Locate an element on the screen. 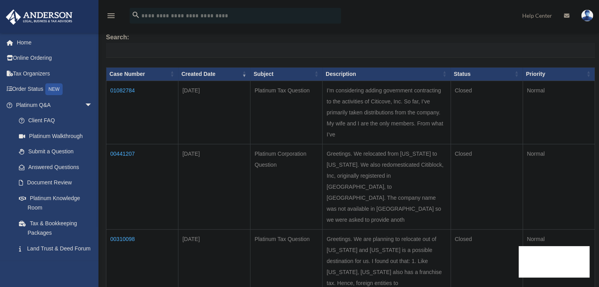 Image resolution: width=599 pixels, height=287 pixels. label: Search: is located at coordinates (350, 45).